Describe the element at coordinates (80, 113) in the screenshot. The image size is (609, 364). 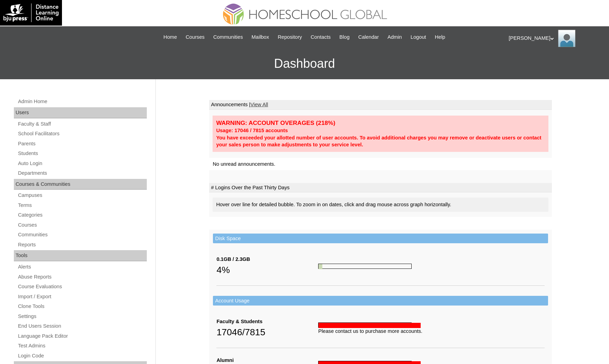
I see `div: Users` at that location.